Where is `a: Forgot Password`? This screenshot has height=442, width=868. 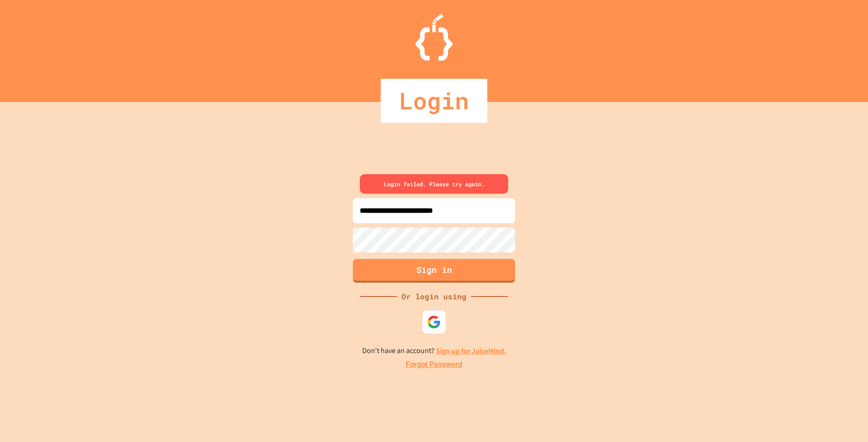
a: Forgot Password is located at coordinates (434, 365).